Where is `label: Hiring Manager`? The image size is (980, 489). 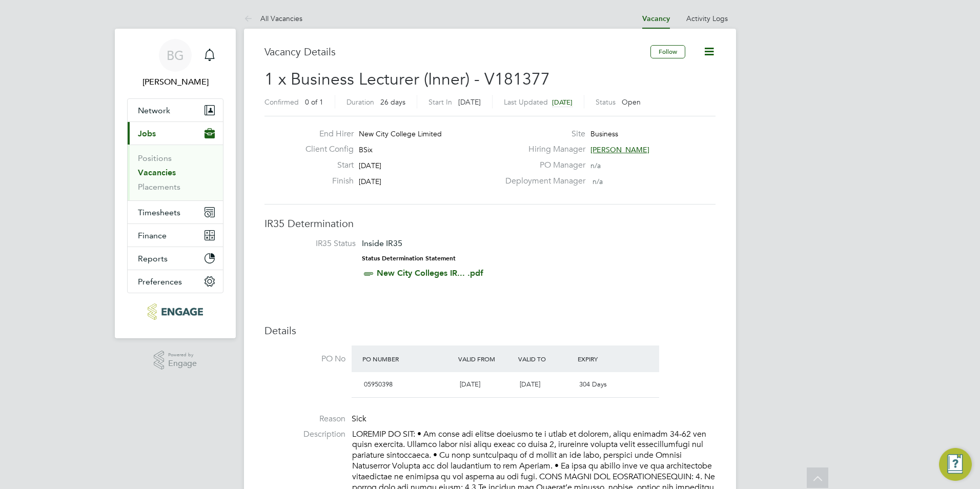
label: Hiring Manager is located at coordinates (542, 149).